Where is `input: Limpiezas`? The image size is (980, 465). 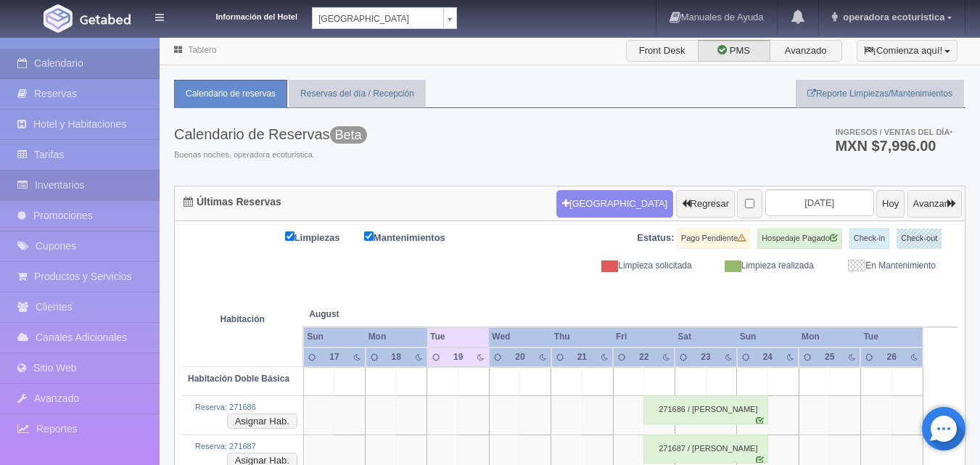
input: Limpiezas is located at coordinates (289, 236).